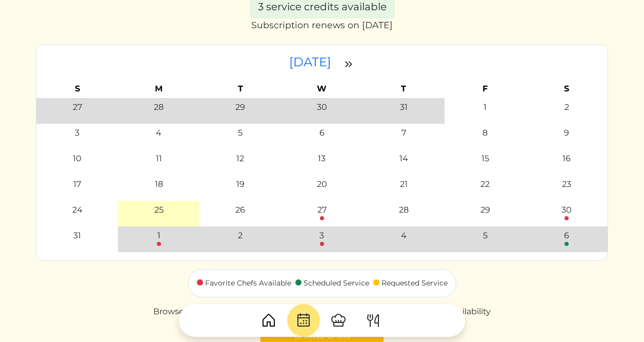  I want to click on div: 22, so click(485, 184).